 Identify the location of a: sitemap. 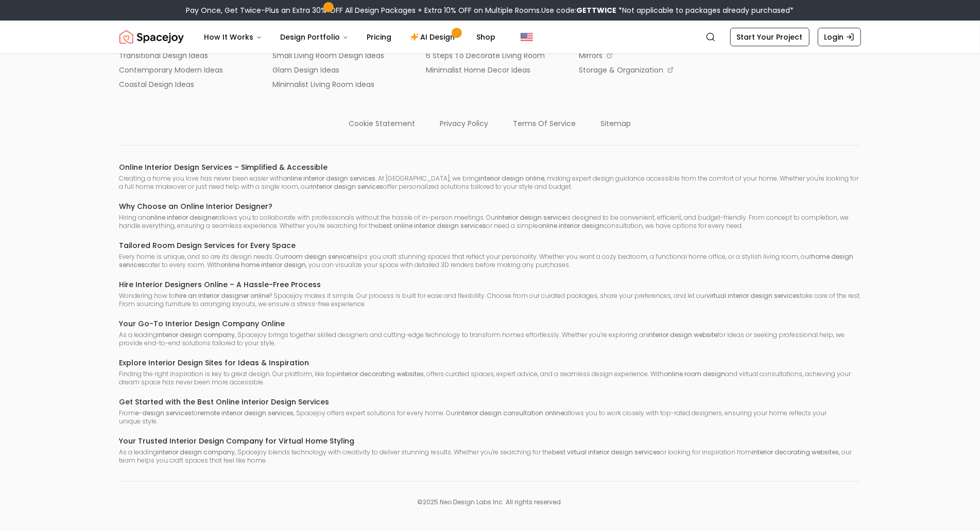
(616, 122).